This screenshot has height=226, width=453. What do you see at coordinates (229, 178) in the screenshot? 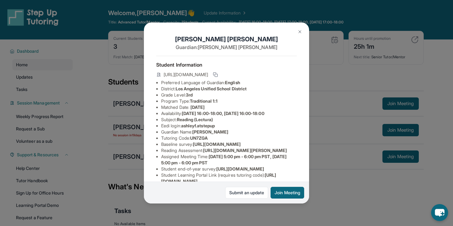
I see `li: Student Learning Portal Link (requires tutoring code) :` at bounding box center [229, 178].